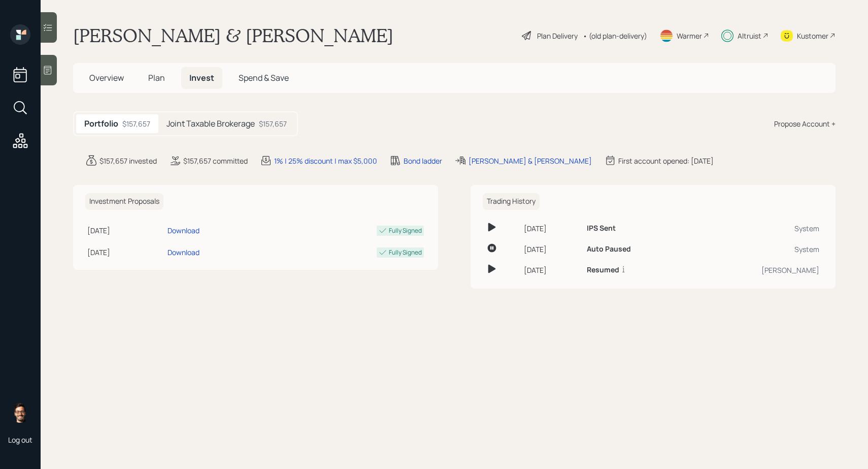 This screenshot has width=868, height=469. I want to click on div: $157,657 invested, so click(128, 161).